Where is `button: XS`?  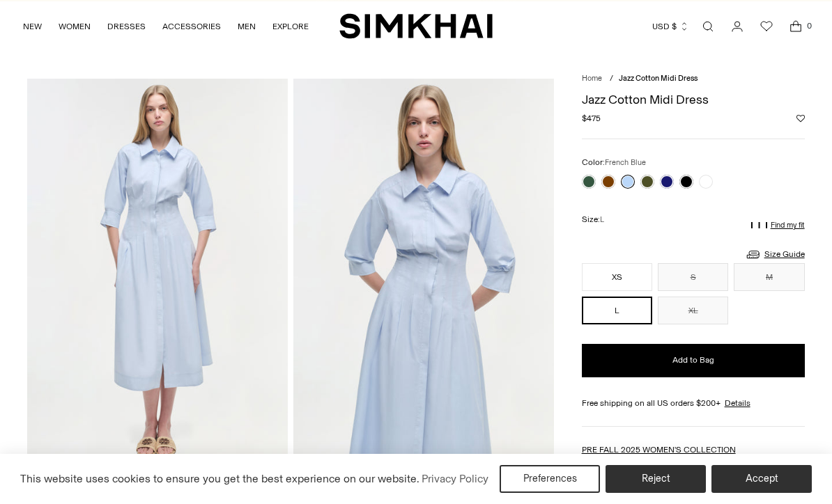 button: XS is located at coordinates (617, 277).